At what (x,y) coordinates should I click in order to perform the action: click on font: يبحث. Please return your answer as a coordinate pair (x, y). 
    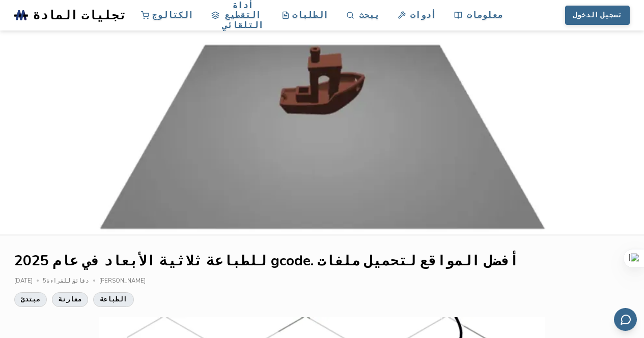
    Looking at the image, I should click on (369, 15).